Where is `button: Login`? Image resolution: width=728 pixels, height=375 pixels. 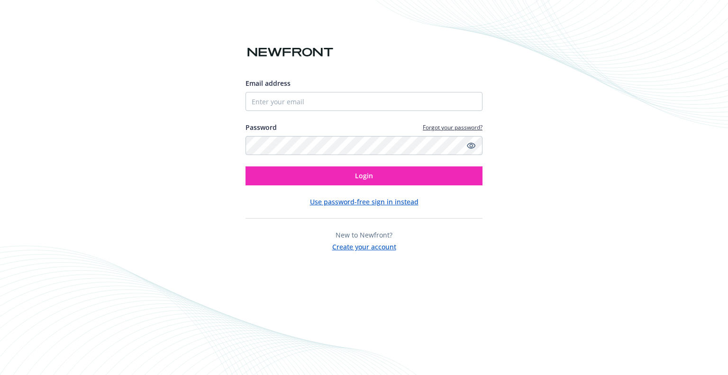 button: Login is located at coordinates (364, 176).